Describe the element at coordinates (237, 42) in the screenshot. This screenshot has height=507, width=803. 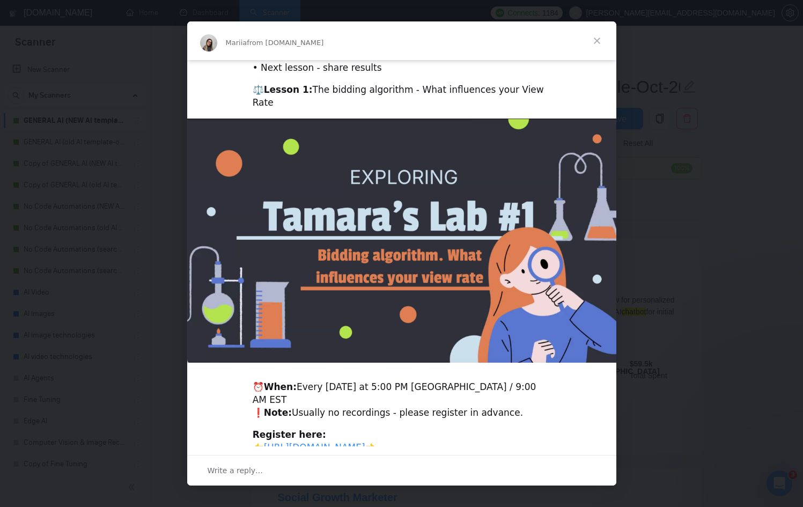
I see `span: Mariia` at that location.